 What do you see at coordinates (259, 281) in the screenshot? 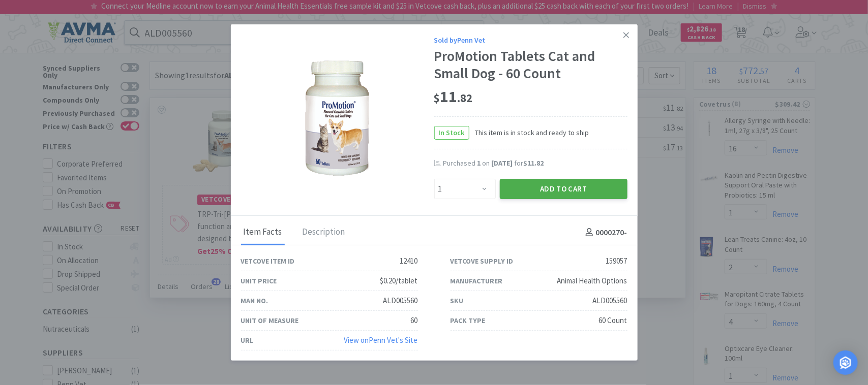
I see `div: Unit Price` at bounding box center [259, 281].